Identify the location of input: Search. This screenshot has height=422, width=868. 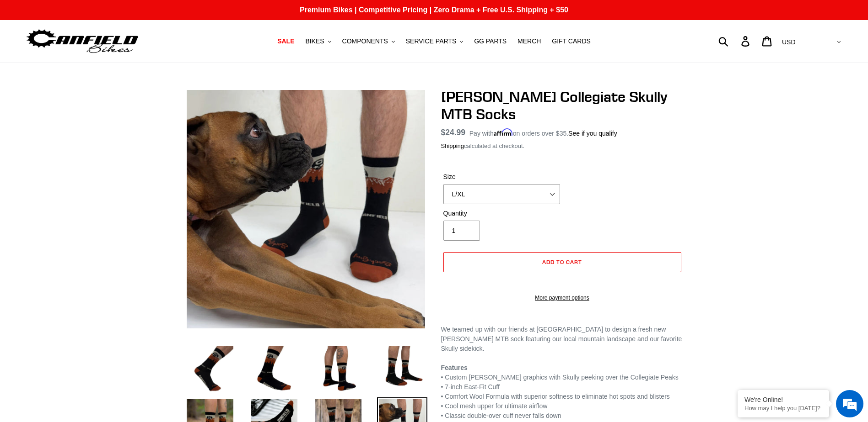
(735, 42).